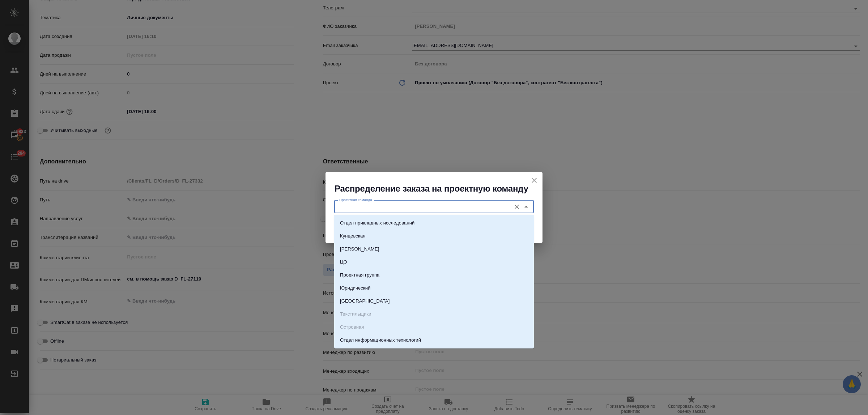 The width and height of the screenshot is (868, 415). What do you see at coordinates (381, 341) in the screenshot?
I see `p: Отдел информационных технологий` at bounding box center [381, 341].